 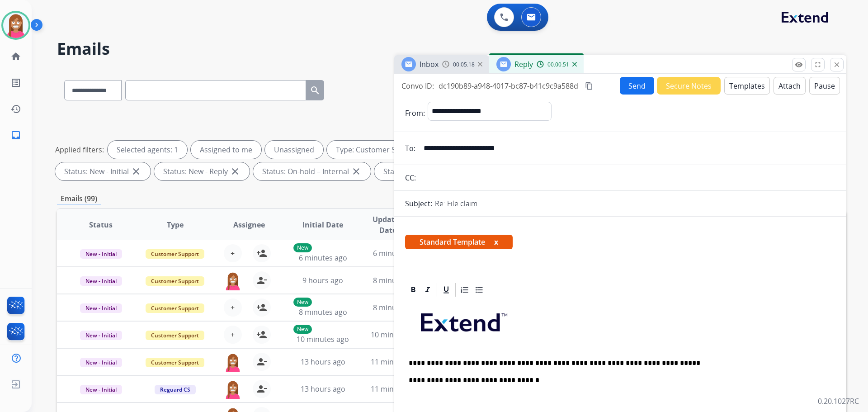 I want to click on span: 00:00:51, so click(x=558, y=65).